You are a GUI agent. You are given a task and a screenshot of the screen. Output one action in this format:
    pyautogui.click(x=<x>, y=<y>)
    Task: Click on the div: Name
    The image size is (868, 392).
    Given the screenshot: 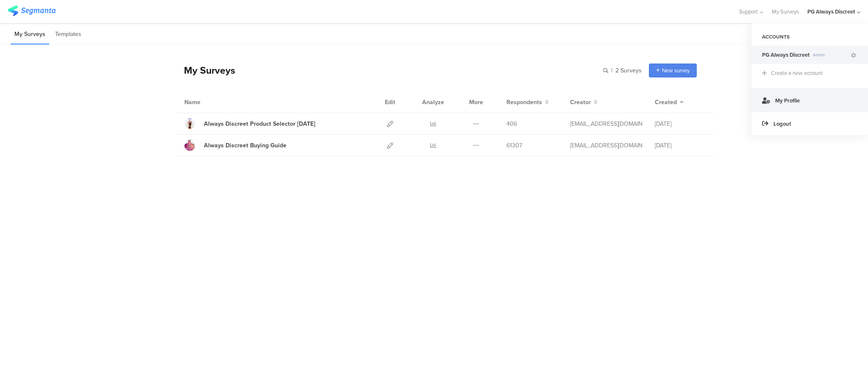 What is the action you would take?
    pyautogui.click(x=209, y=102)
    